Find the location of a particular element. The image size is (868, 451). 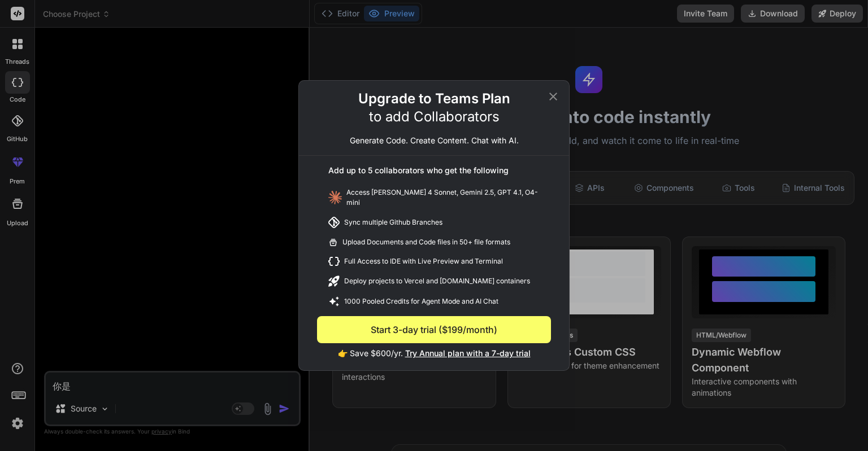

p: Generate Code. Create Content. Chat with AI. is located at coordinates (434, 141).